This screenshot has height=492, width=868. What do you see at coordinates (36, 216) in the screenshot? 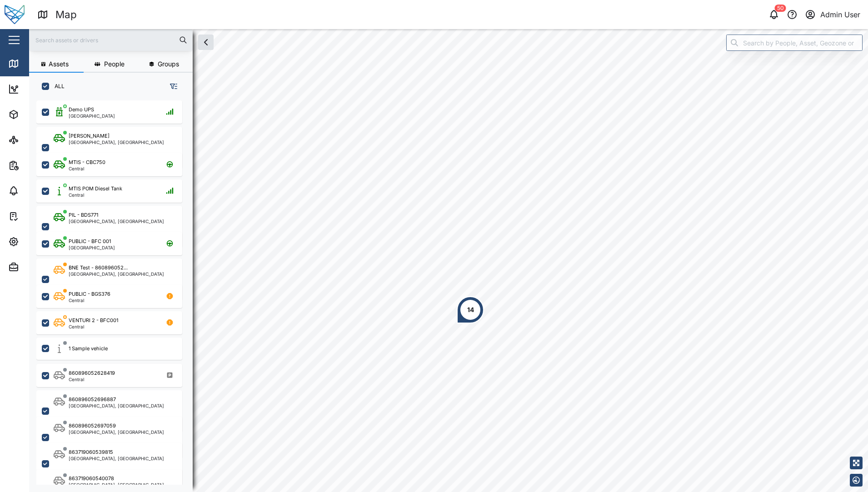
I see `div: Tasks` at bounding box center [36, 216].